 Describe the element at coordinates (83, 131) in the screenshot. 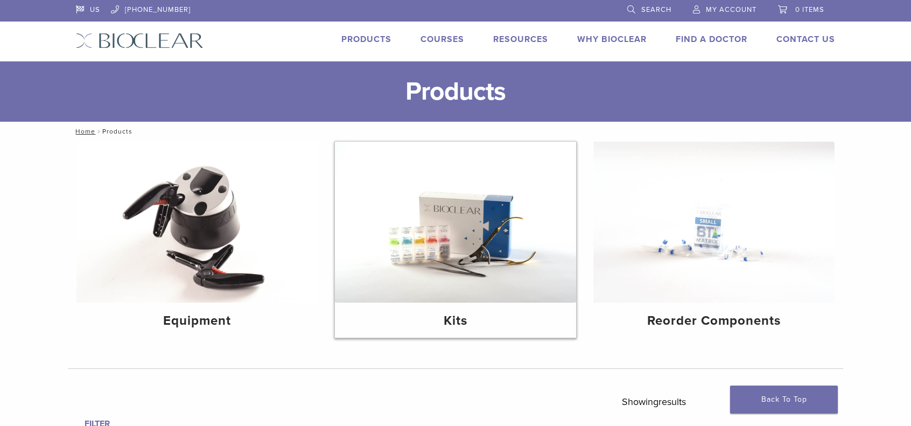

I see `a: Home` at that location.